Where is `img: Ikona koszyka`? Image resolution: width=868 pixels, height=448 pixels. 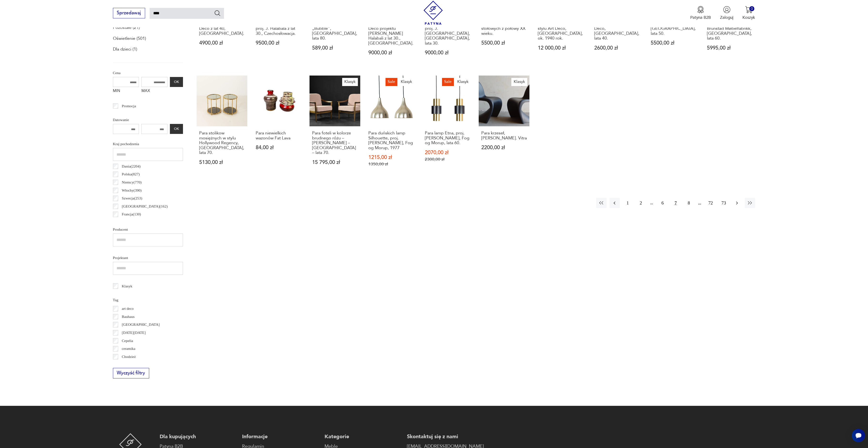 img: Ikona koszyka is located at coordinates (749, 9).